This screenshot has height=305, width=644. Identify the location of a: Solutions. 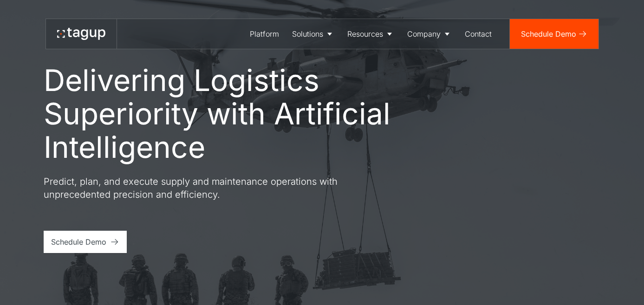
(313, 34).